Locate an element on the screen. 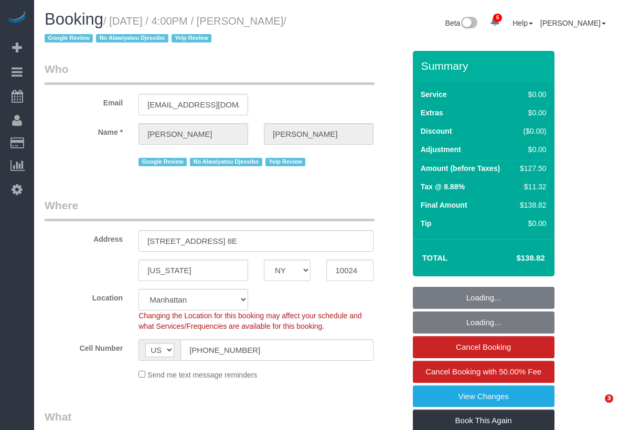 This screenshot has height=430, width=619. strong: Total is located at coordinates (435, 257).